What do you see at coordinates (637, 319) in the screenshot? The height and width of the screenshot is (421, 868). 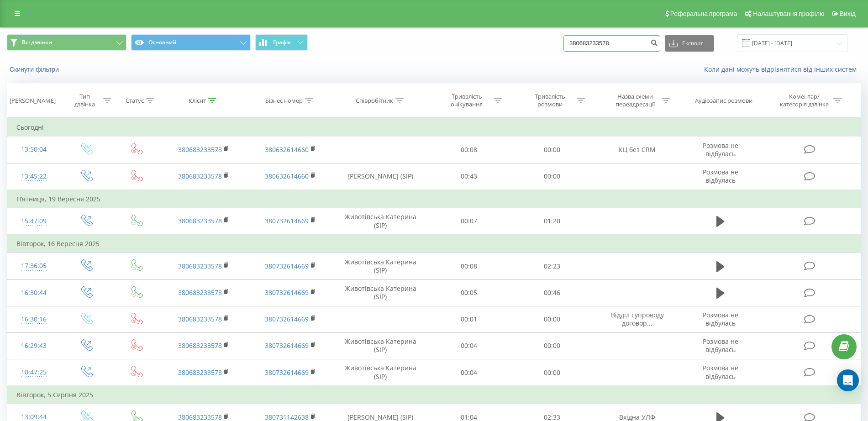 I see `span: Відділ супроводу договор...` at bounding box center [637, 319].